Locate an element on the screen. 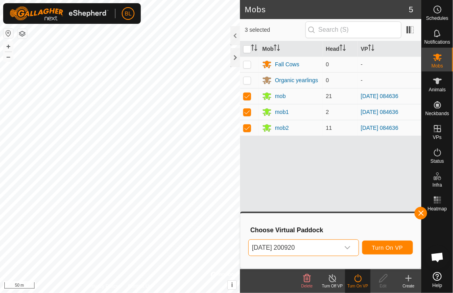 Image resolution: width=453 pixels, height=293 pixels. div: Open chat is located at coordinates (438, 257).